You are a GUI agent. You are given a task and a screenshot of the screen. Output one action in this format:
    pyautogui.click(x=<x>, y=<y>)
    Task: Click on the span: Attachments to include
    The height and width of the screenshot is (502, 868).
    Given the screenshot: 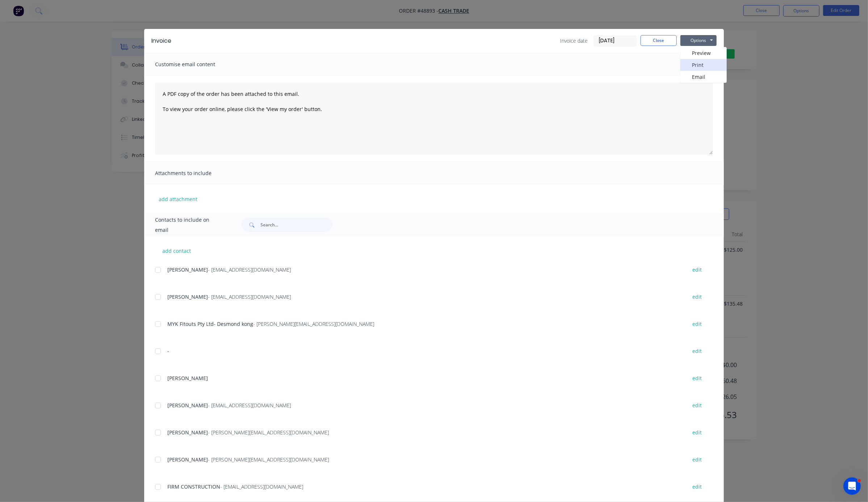 What is the action you would take?
    pyautogui.click(x=195, y=173)
    